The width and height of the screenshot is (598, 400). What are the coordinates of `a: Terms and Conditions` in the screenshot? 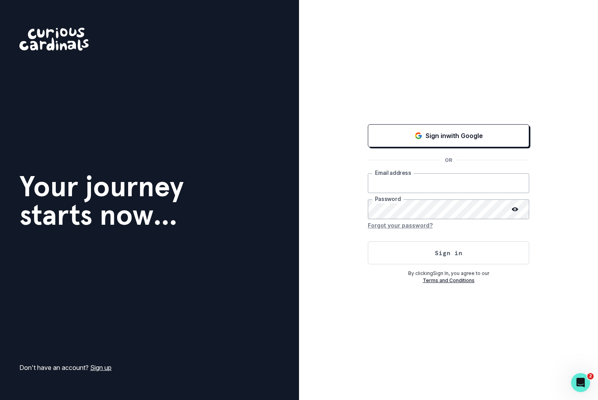 It's located at (449, 280).